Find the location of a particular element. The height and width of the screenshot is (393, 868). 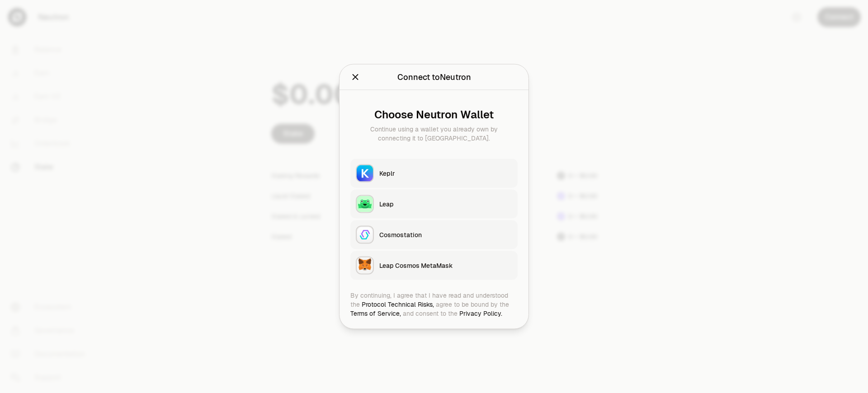

div: Connect to Neutron is located at coordinates (434, 78).